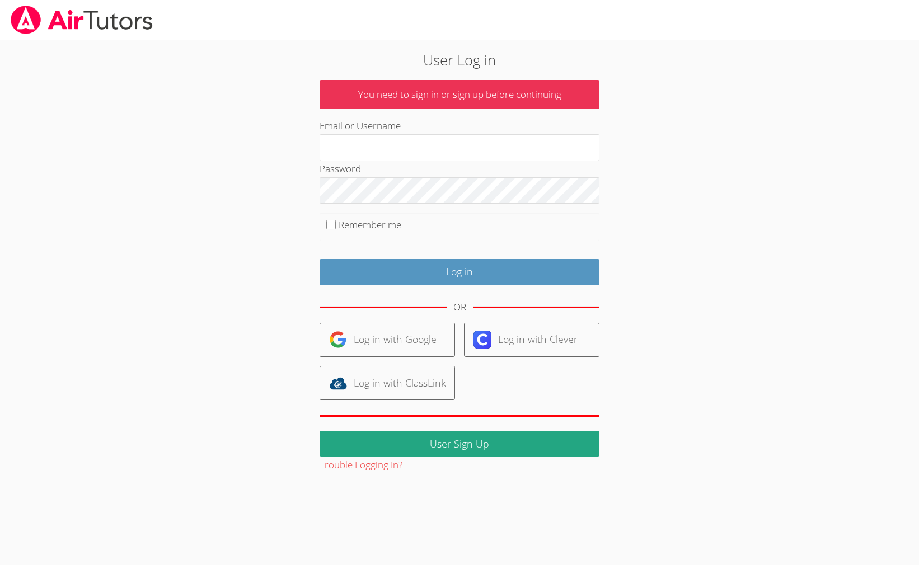  What do you see at coordinates (370, 225) in the screenshot?
I see `label: Remember me` at bounding box center [370, 225].